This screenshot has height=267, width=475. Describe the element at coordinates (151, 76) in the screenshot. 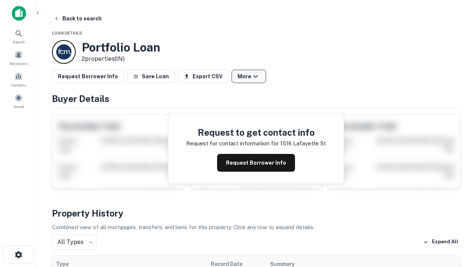

I see `button: Save Loan` at that location.